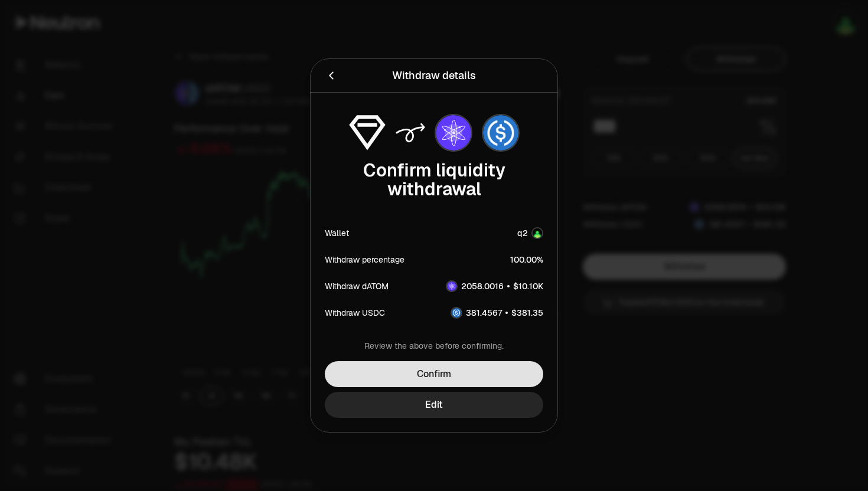 This screenshot has width=868, height=491. Describe the element at coordinates (530, 233) in the screenshot. I see `button: q2Account Image` at that location.